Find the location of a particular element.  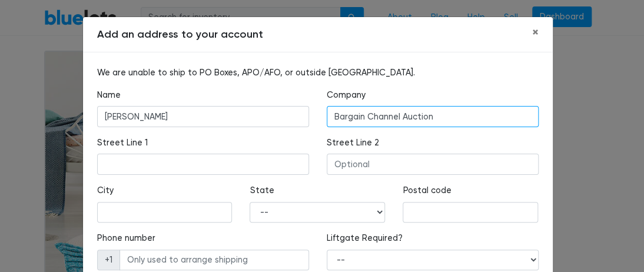

label: Phone number is located at coordinates (126, 239).